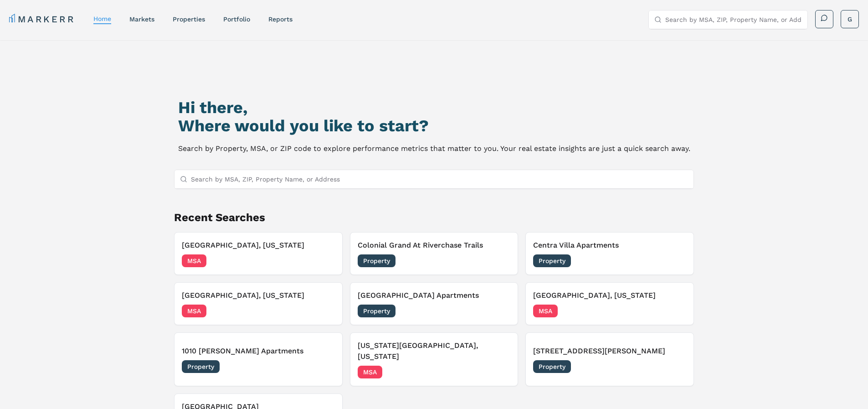 This screenshot has width=868, height=409. What do you see at coordinates (434, 149) in the screenshot?
I see `p: Search by Property, MSA, or ZIP code to explore performance metrics that matter to you. Your real...` at bounding box center [434, 149].